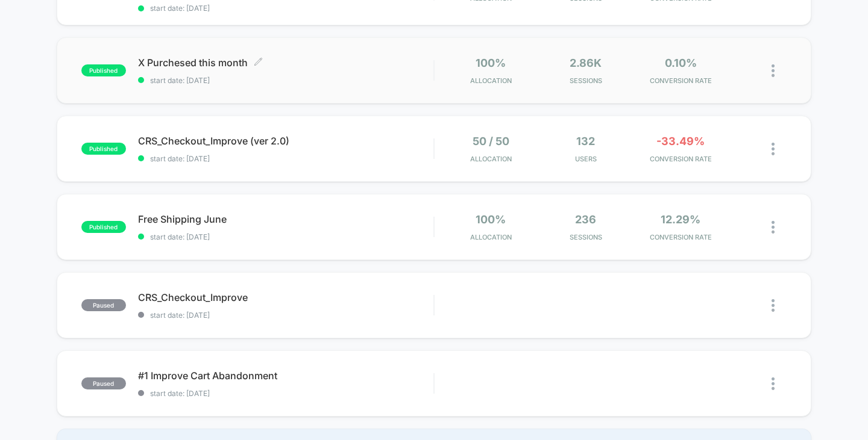 The width and height of the screenshot is (868, 440). What do you see at coordinates (285, 219) in the screenshot?
I see `span: Free Shipping June` at bounding box center [285, 219].